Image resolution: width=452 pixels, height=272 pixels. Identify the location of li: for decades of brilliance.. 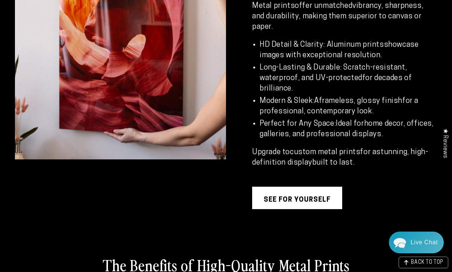
(348, 78).